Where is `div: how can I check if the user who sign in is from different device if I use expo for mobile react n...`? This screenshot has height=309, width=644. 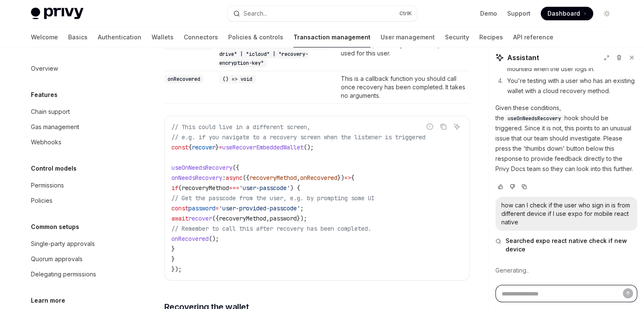 div: how can I check if the user who sign in is from different device if I use expo for mobile react n... is located at coordinates (566, 214).